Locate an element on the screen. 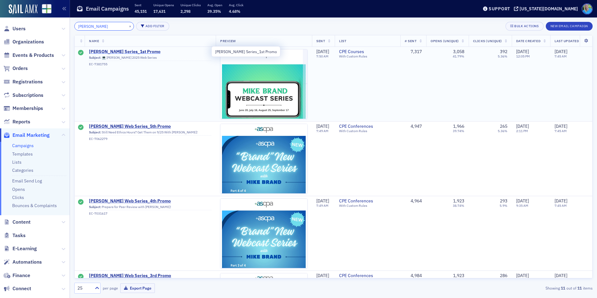 This screenshot has height=298, width=597. p: Sent is located at coordinates (141, 5).